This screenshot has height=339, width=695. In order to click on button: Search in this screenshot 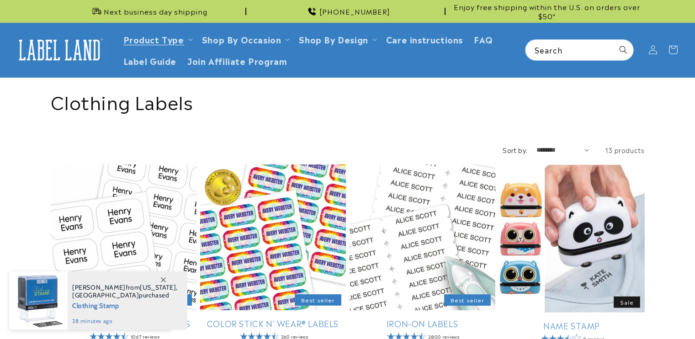, I will do `click(623, 50)`.